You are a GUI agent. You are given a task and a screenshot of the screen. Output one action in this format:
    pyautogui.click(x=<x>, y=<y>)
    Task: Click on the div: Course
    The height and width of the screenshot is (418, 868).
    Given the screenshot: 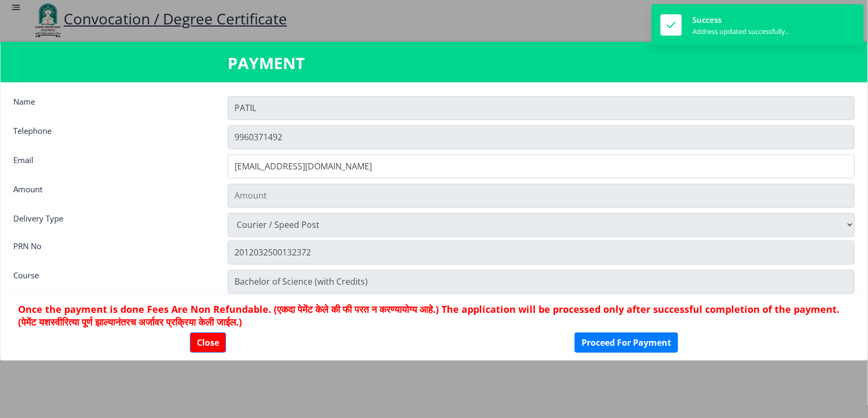 What is the action you would take?
    pyautogui.click(x=113, y=280)
    